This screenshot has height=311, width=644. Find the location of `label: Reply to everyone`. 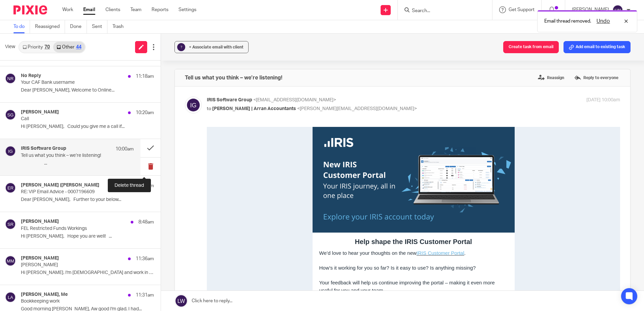

label: Reply to everyone is located at coordinates (596, 78).